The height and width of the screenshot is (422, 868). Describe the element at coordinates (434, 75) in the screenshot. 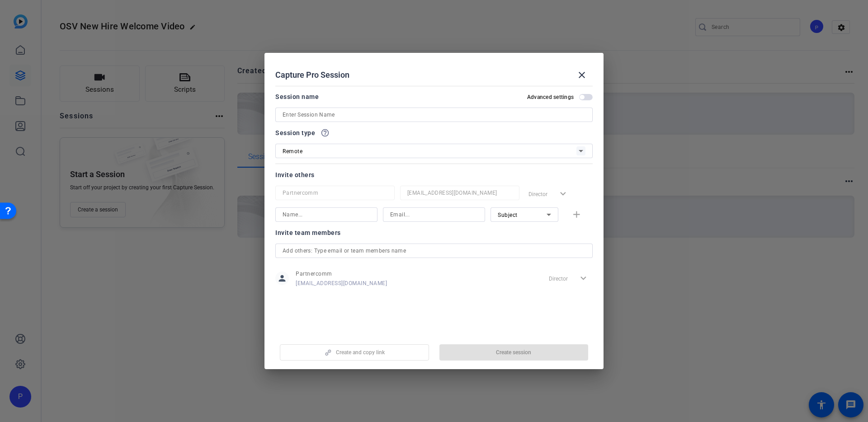

I see `div: Capture Pro Session` at that location.